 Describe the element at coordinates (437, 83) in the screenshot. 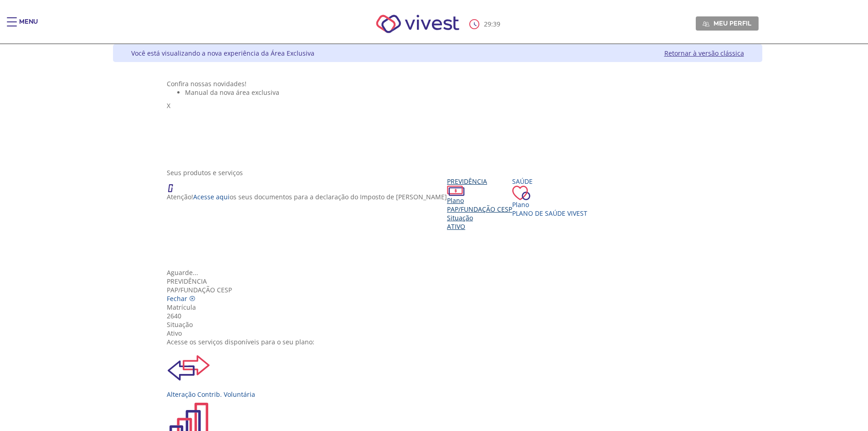

I see `div: Confira nossas novidades!` at that location.